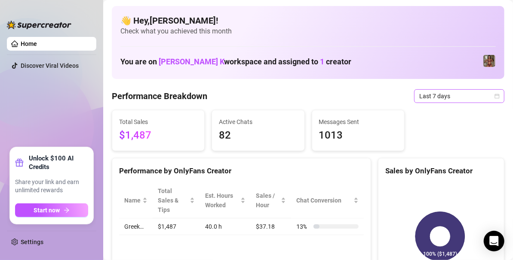 The height and width of the screenshot is (260, 513). Describe the element at coordinates (308, 31) in the screenshot. I see `span: Check what you achieved this month` at that location.